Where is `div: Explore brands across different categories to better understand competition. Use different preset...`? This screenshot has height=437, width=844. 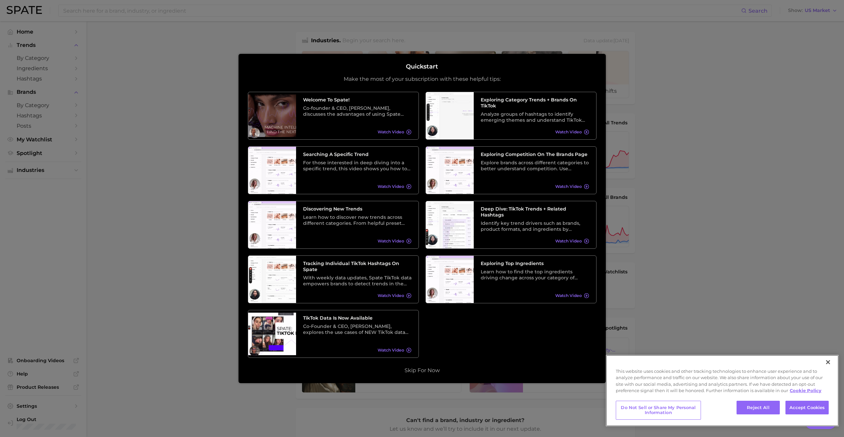 div: Explore brands across different categories to better understand competition. Use different preset... is located at coordinates (535, 166).